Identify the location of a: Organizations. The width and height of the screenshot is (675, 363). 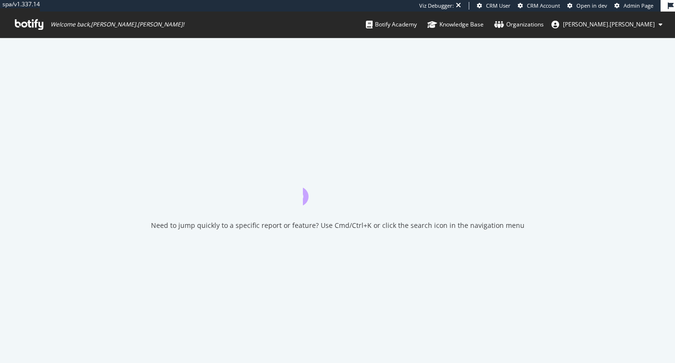
(519, 25).